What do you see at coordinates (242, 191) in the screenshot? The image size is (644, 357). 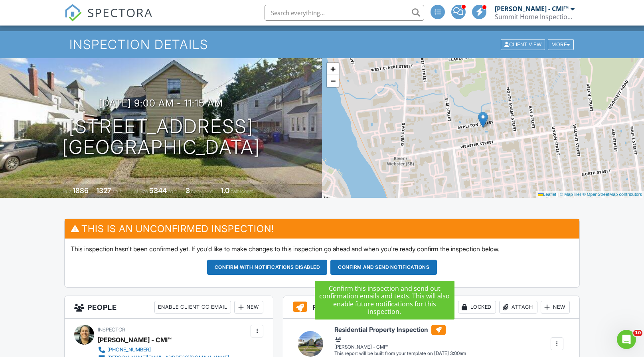 I see `span: bathrooms` at bounding box center [242, 191].